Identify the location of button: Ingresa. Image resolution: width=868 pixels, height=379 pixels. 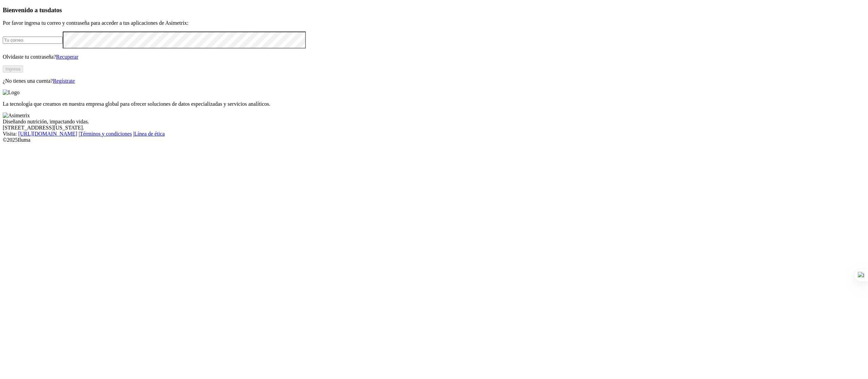
(13, 69).